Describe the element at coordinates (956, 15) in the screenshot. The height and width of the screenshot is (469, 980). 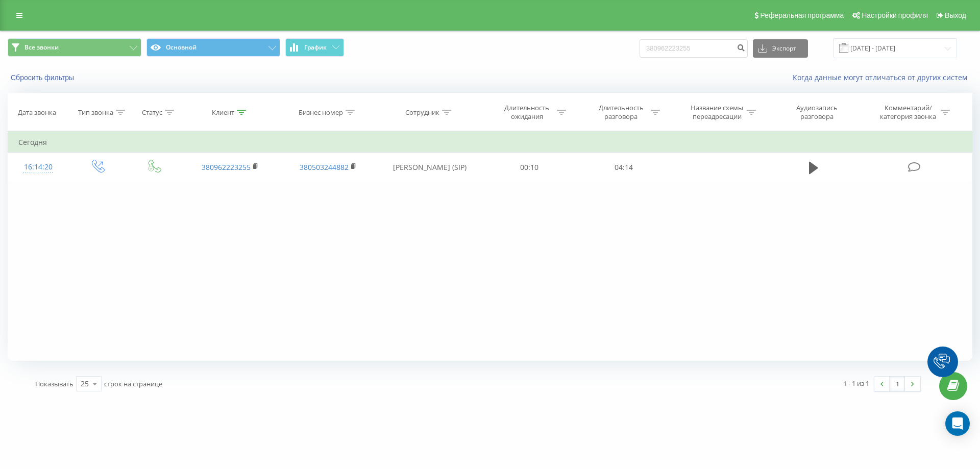
I see `span: Выход` at that location.